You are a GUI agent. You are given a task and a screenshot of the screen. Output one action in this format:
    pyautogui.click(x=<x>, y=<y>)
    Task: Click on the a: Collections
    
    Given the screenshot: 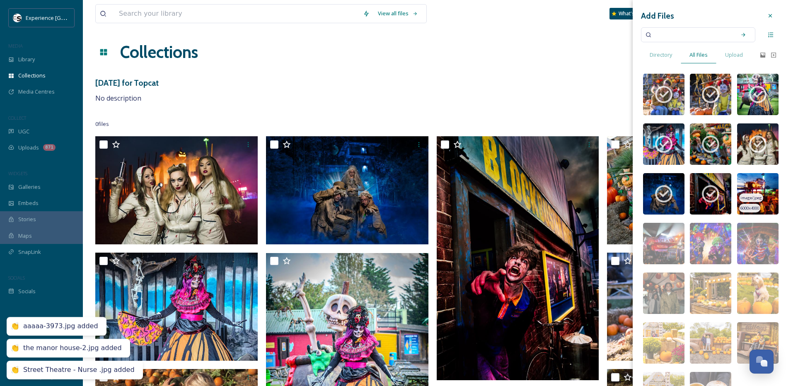 What is the action you would take?
    pyautogui.click(x=159, y=52)
    